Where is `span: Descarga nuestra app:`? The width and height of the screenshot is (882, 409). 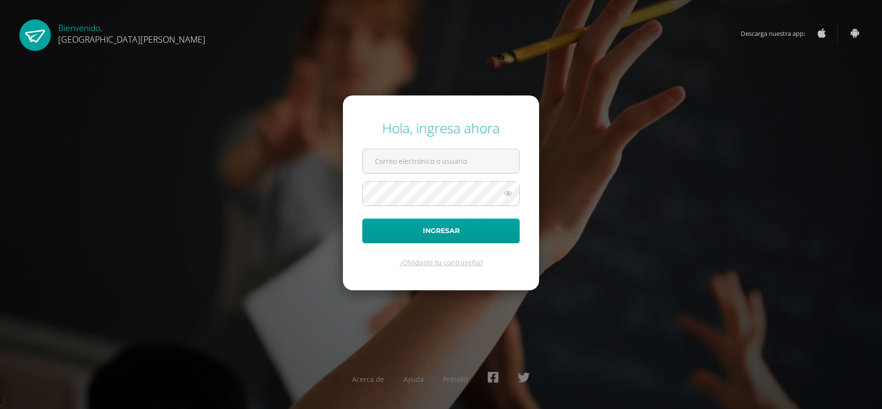 span: Descarga nuestra app: is located at coordinates (777, 33).